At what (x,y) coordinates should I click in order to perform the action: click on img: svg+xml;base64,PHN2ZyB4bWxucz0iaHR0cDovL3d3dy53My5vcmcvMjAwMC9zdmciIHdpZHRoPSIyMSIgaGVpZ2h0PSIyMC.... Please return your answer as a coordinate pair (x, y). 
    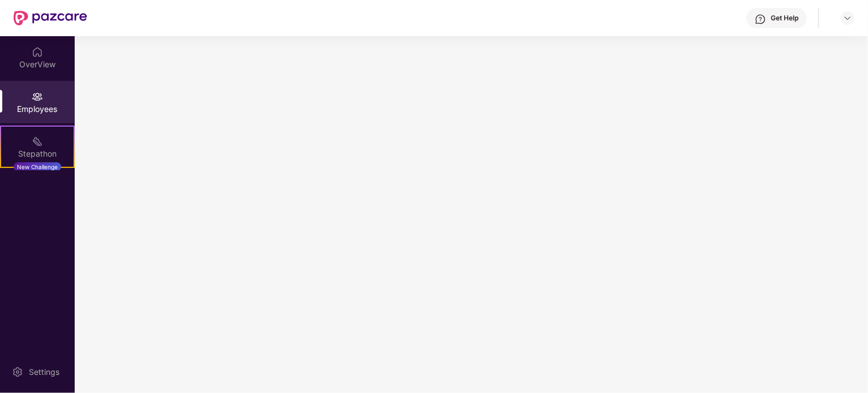
    Looking at the image, I should click on (37, 142).